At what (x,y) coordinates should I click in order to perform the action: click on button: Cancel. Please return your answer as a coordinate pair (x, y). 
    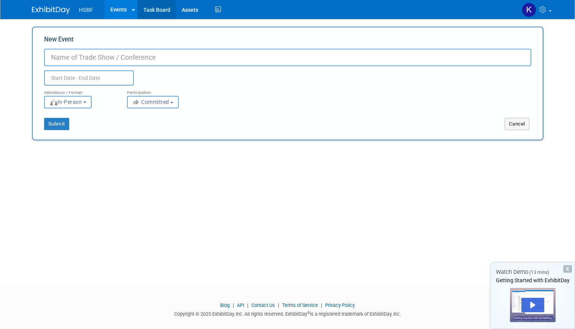
    Looking at the image, I should click on (517, 124).